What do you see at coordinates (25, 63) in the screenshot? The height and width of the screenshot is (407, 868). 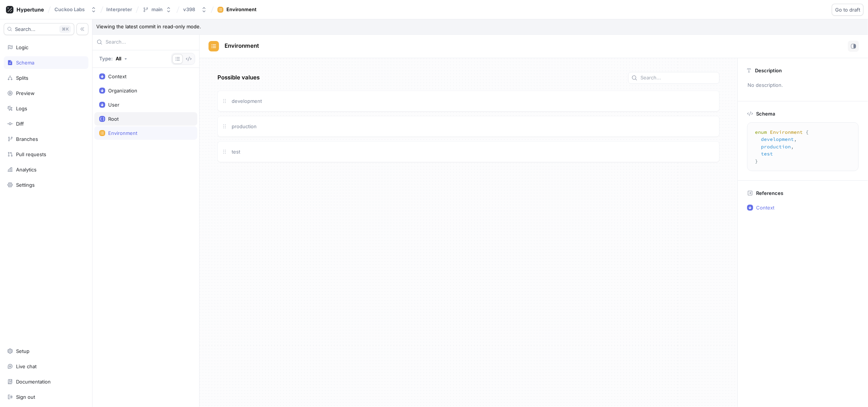 I see `div: Schema` at bounding box center [25, 63].